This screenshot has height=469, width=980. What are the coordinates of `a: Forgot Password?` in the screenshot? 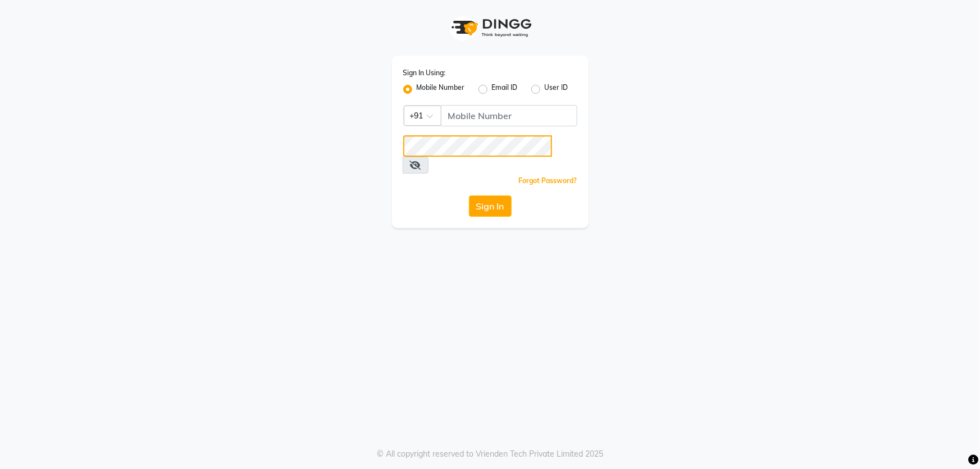 It's located at (548, 180).